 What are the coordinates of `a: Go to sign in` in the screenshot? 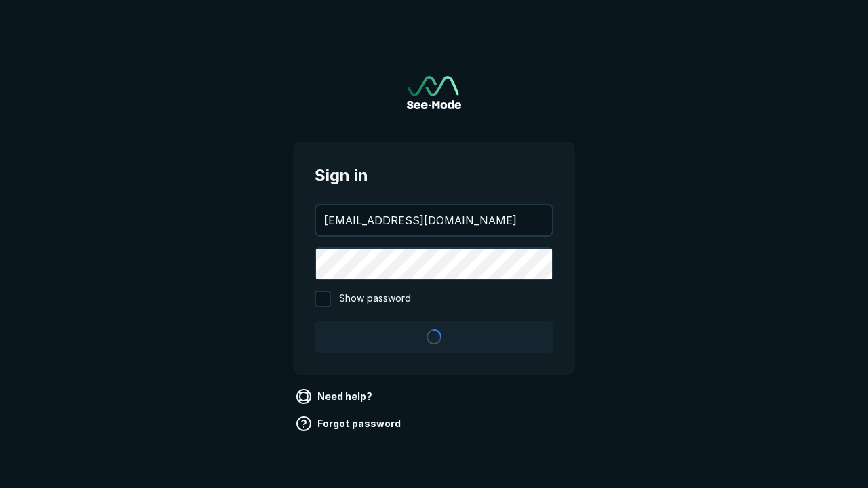 It's located at (434, 93).